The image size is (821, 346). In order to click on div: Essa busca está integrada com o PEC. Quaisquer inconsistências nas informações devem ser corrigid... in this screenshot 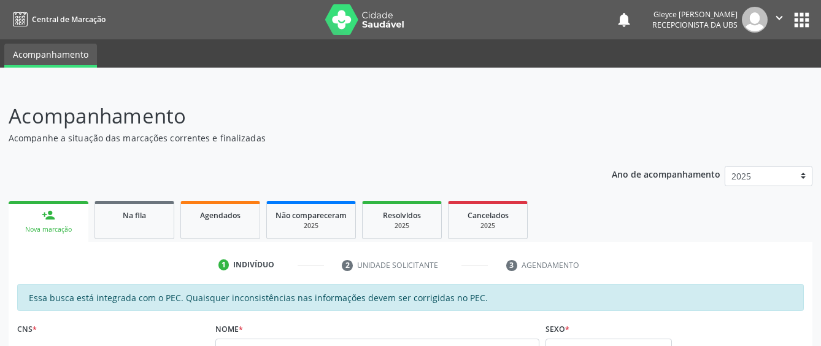, I will do `click(411, 297)`.